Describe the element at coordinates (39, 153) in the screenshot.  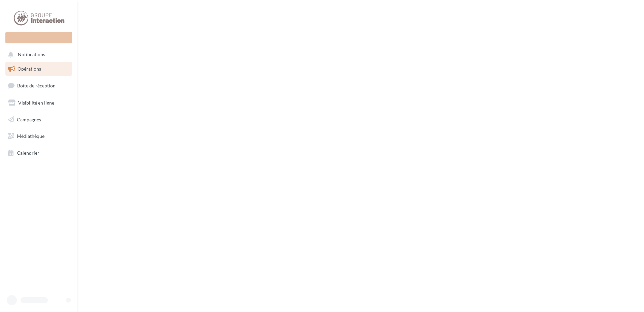
I see `a: Calendrier` at that location.